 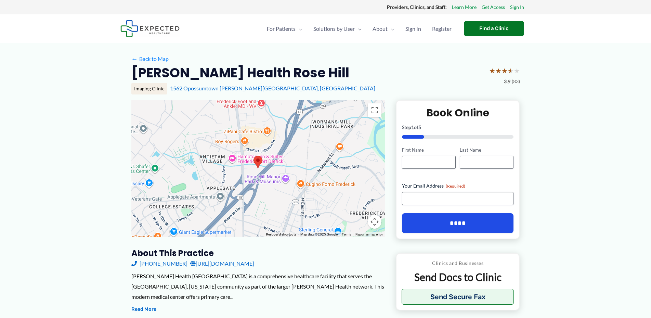 I want to click on button: Map camera controls, so click(x=375, y=222).